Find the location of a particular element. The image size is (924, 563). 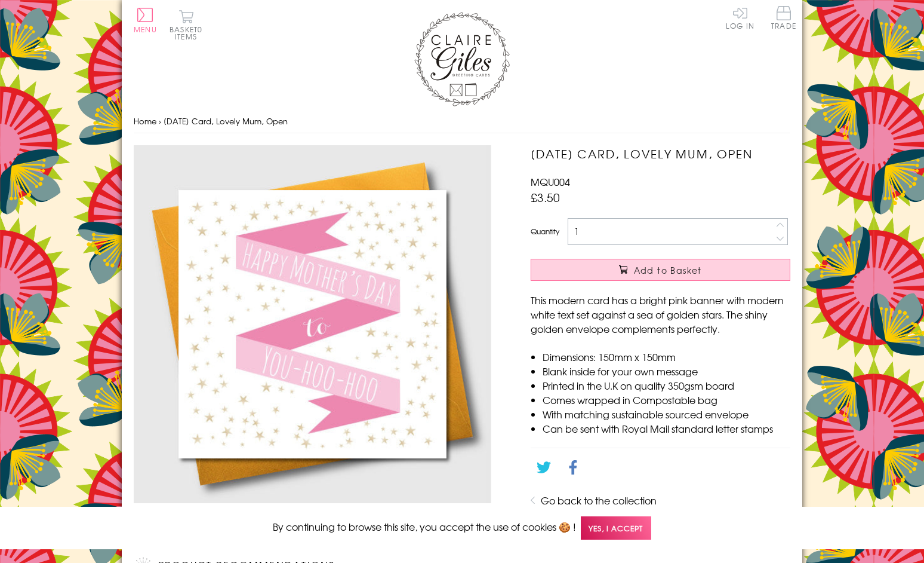

span: Add to Basket is located at coordinates (668, 270).